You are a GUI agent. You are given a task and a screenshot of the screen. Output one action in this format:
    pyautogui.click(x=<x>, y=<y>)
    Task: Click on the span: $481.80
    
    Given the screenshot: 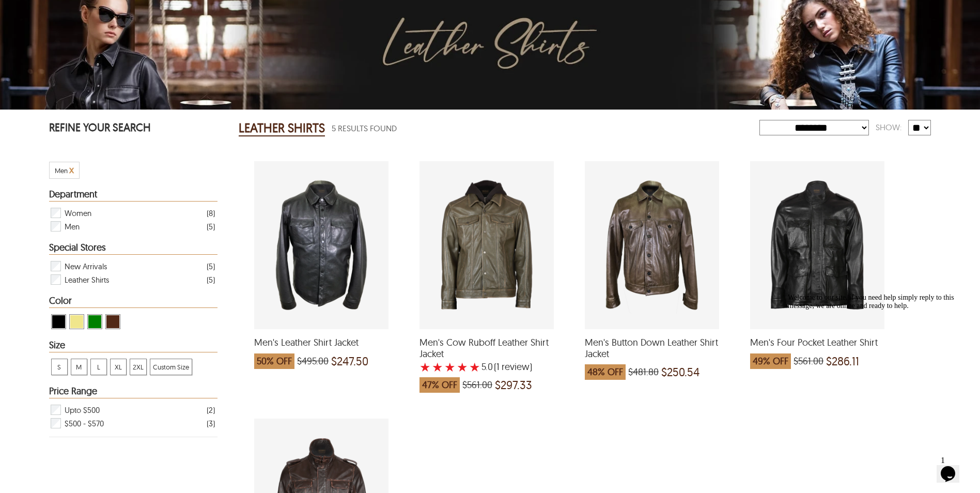 What is the action you would take?
    pyautogui.click(x=643, y=372)
    